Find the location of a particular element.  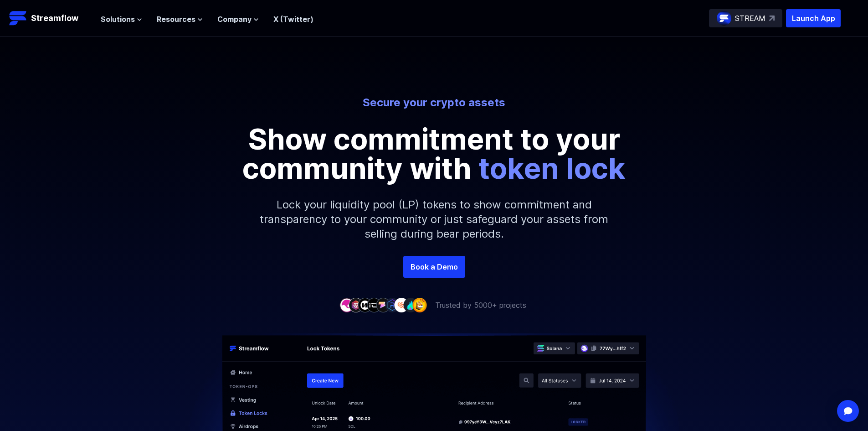

img: streamflow-logo-circle.png is located at coordinates (725, 18).